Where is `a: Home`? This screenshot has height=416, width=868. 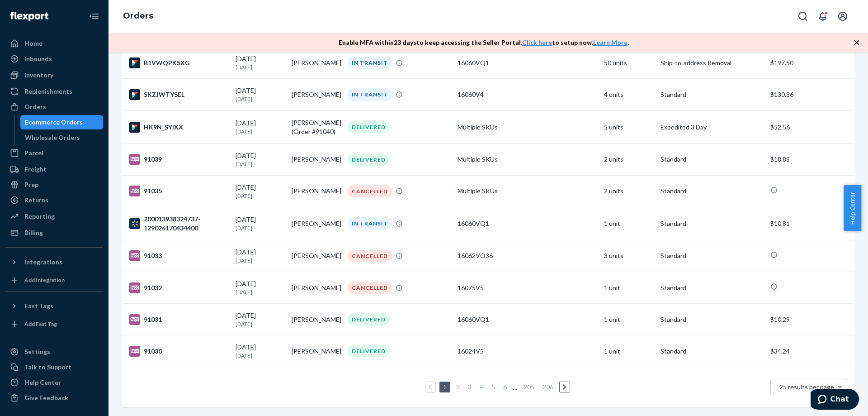 a: Home is located at coordinates (54, 43).